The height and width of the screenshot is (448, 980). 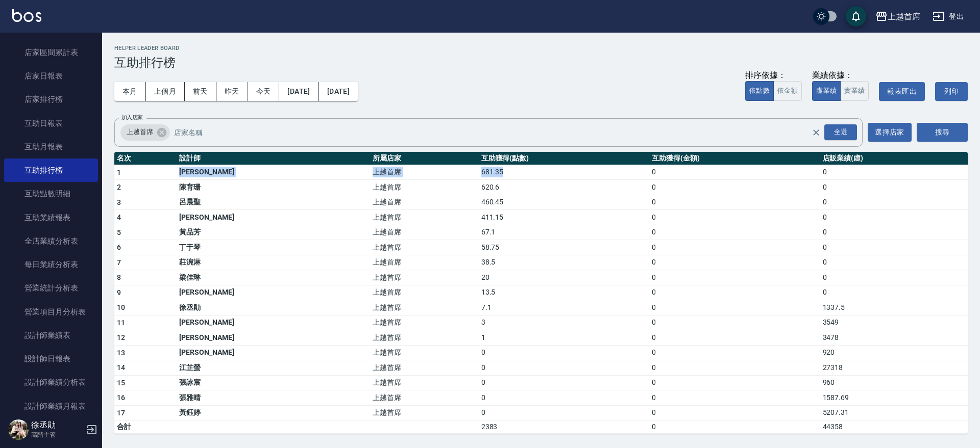 What do you see at coordinates (51, 124) in the screenshot?
I see `a: 互助日報表` at bounding box center [51, 124].